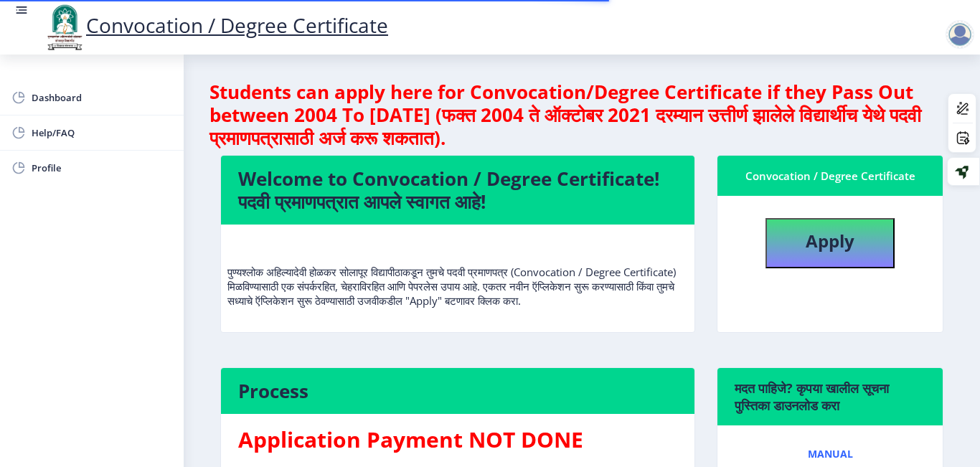  I want to click on a: Convocation / Degree Certificate, so click(215, 25).